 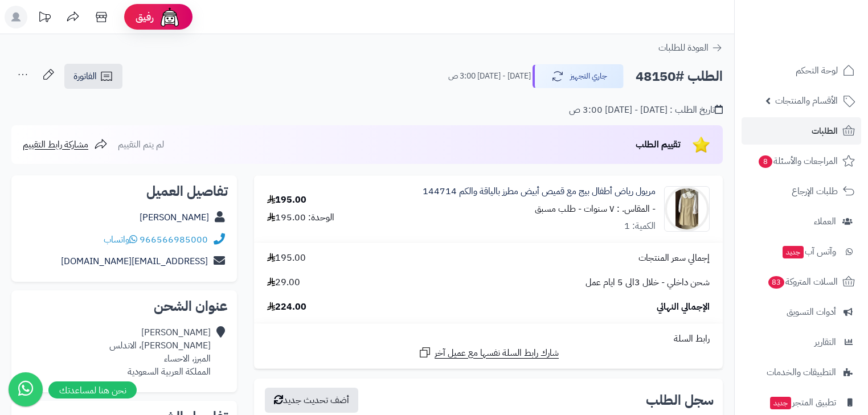 What do you see at coordinates (673, 258) in the screenshot?
I see `span: إجمالي سعر المنتجات` at bounding box center [673, 258].